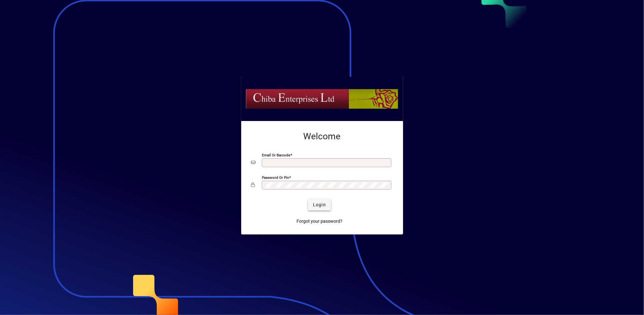 This screenshot has width=644, height=315. What do you see at coordinates (319, 221) in the screenshot?
I see `span: Forgot your password?` at bounding box center [319, 221].